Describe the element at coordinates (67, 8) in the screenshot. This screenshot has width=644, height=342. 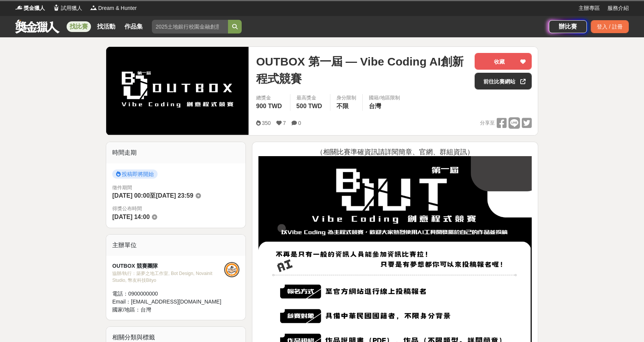
I see `a: Logo試用獵人` at that location.